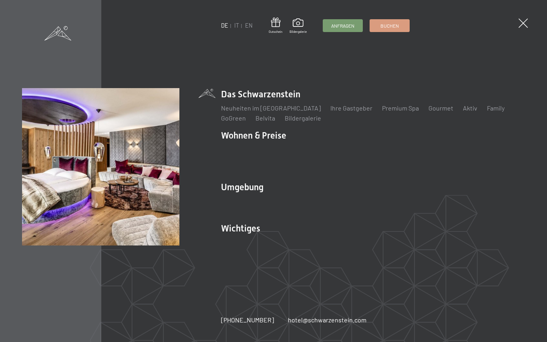 The image size is (547, 342). Describe the element at coordinates (276, 26) in the screenshot. I see `a: Gutschein` at that location.